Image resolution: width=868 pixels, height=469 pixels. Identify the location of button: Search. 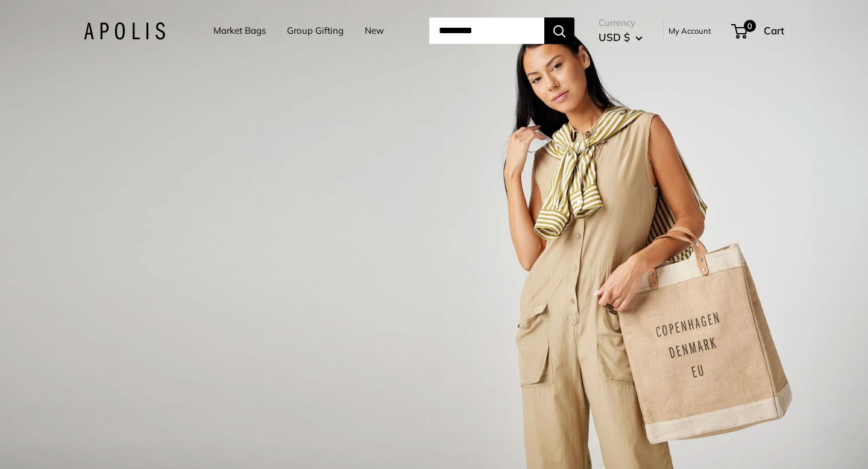
(560, 31).